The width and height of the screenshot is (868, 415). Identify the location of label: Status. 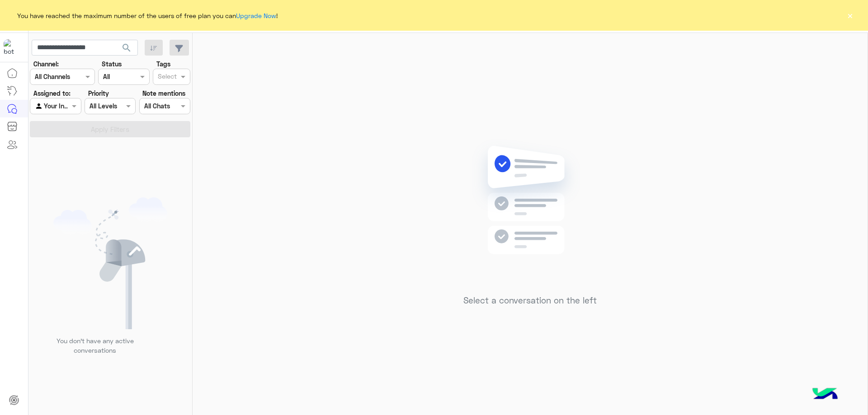
(112, 64).